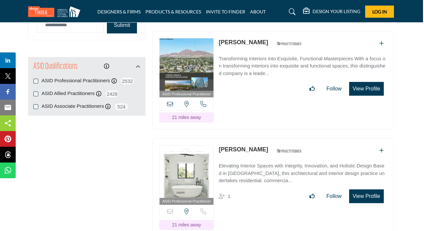 The height and width of the screenshot is (231, 424). Describe the element at coordinates (186, 64) in the screenshot. I see `img: Carmen Olsson-Rigdon` at that location.